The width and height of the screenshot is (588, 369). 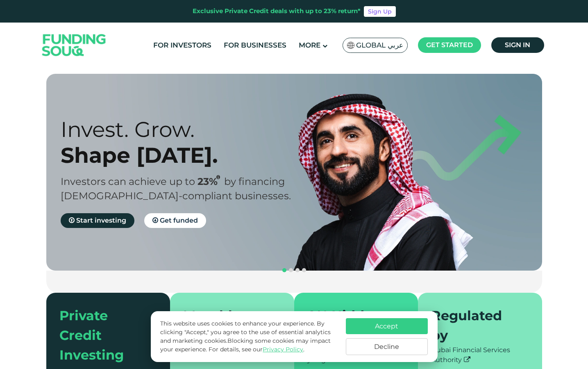 I want to click on button: Accept, so click(x=387, y=326).